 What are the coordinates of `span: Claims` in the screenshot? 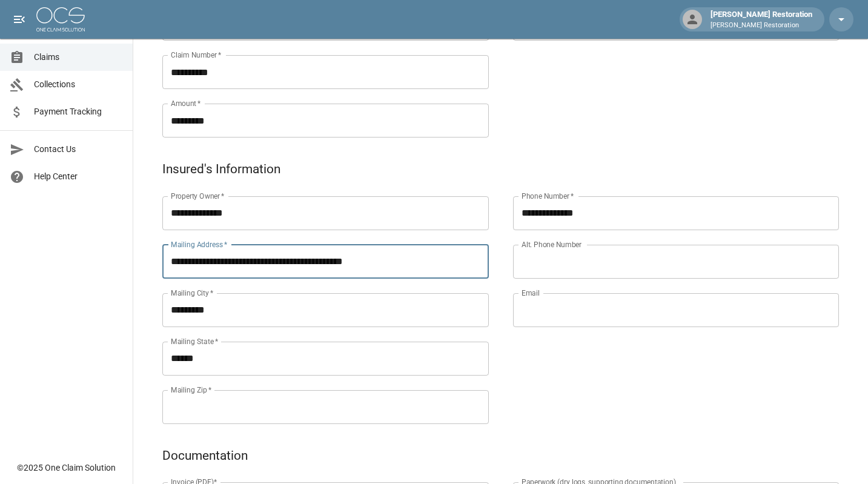 It's located at (78, 57).